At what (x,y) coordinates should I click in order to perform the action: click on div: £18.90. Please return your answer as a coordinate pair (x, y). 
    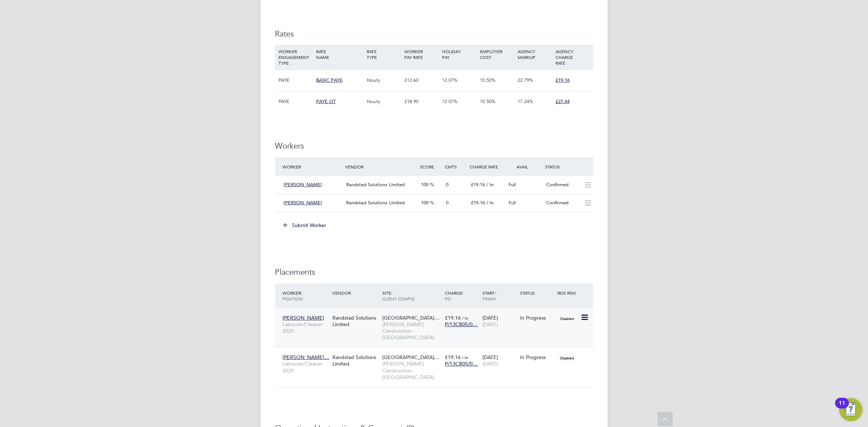
    Looking at the image, I should click on (421, 102).